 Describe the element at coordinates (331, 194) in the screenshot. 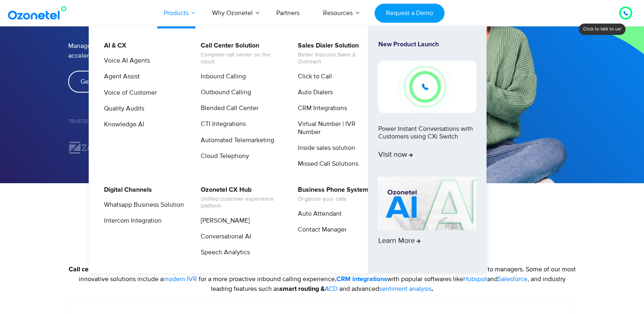

I see `a: Business Phone SystemOrganize your calls` at that location.